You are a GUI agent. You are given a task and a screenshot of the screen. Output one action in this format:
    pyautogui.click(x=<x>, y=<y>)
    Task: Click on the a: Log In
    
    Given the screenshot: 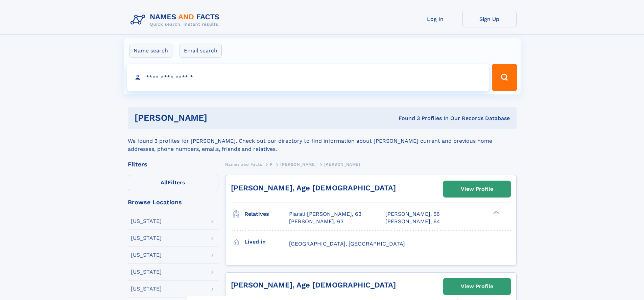 What is the action you would take?
    pyautogui.click(x=436, y=19)
    